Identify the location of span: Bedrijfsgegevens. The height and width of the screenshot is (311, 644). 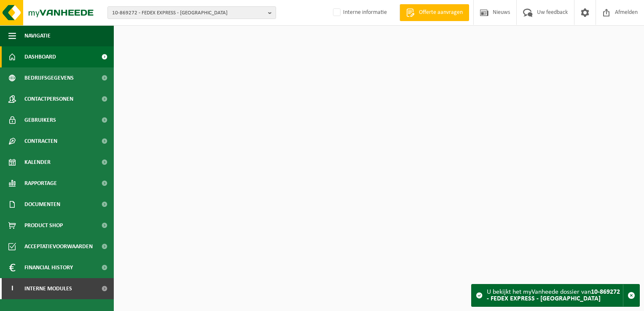
(49, 78).